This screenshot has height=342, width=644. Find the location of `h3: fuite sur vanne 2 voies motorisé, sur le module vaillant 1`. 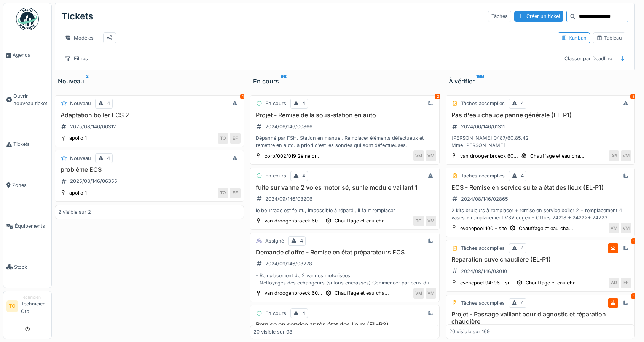

h3: fuite sur vanne 2 voies motorisé, sur le module vaillant 1 is located at coordinates (344, 188).